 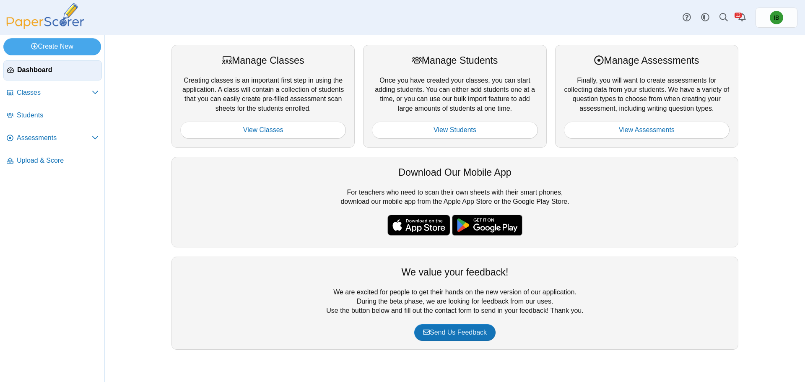 I want to click on a: Upload & Score, so click(x=52, y=161).